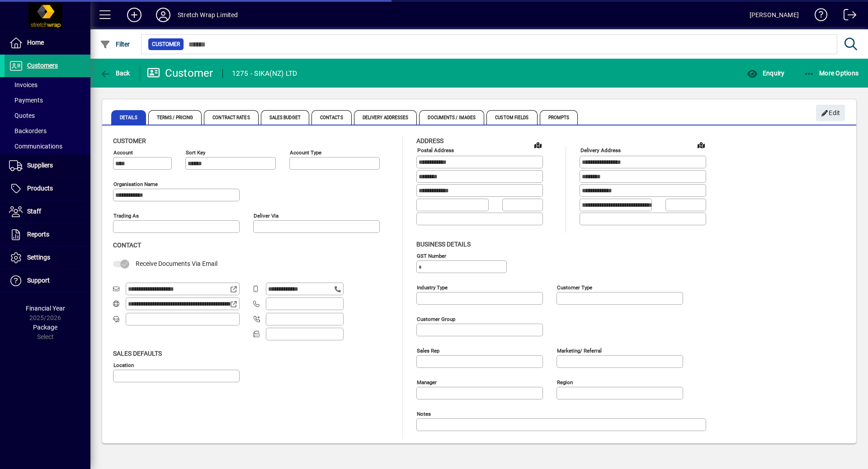  I want to click on button: Edit, so click(830, 113).